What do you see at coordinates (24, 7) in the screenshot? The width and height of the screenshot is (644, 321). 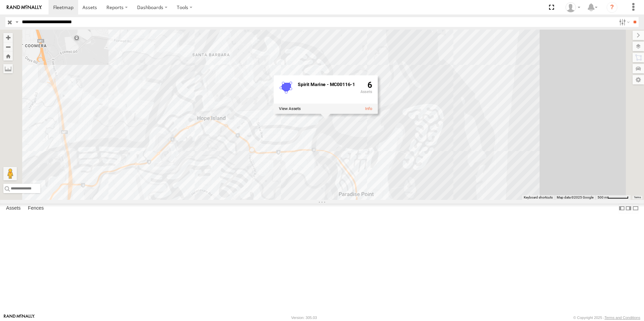 I see `img: rand-logo.svg` at bounding box center [24, 7].